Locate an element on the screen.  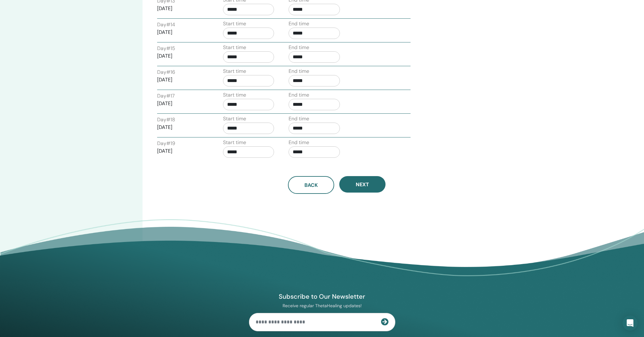
button: Next is located at coordinates (363, 184).